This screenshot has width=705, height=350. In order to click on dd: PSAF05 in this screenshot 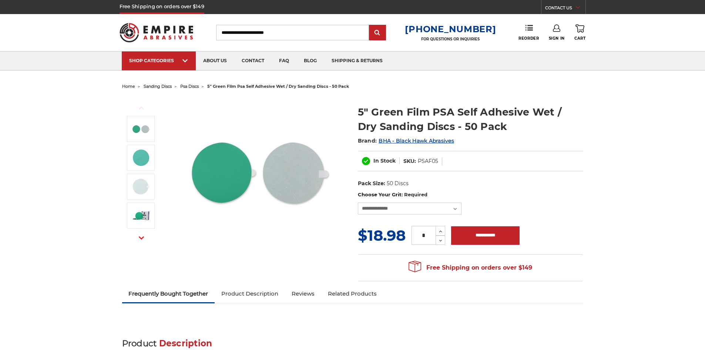, I will do `click(428, 161)`.